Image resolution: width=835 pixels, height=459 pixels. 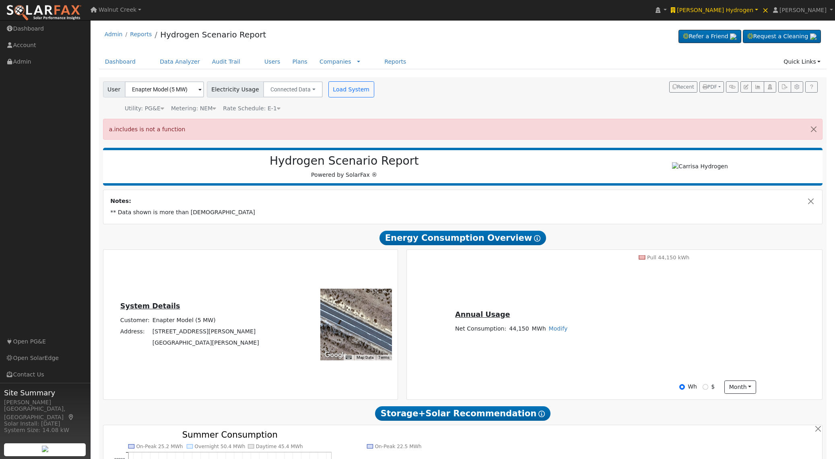 I want to click on button: Generate Report Link, so click(x=732, y=87).